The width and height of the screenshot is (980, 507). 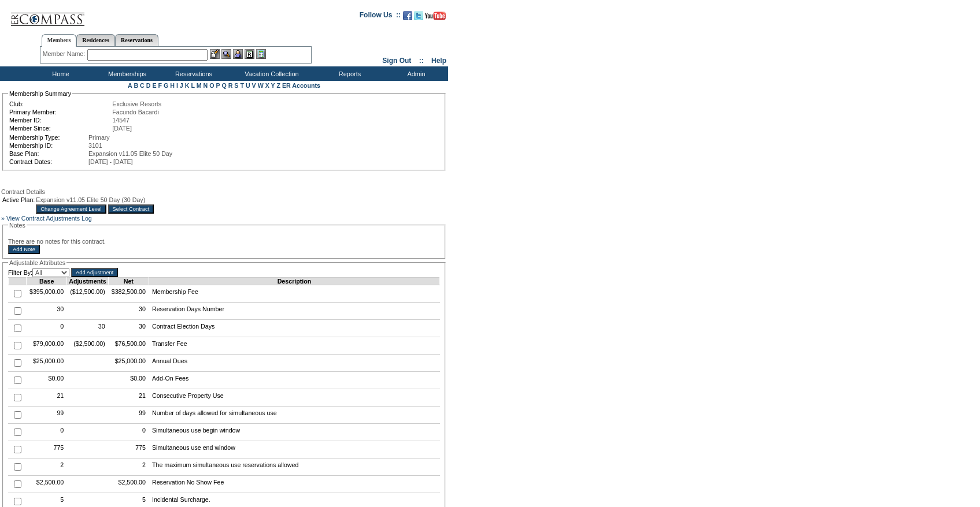 I want to click on td: Add-On Fees, so click(x=294, y=381).